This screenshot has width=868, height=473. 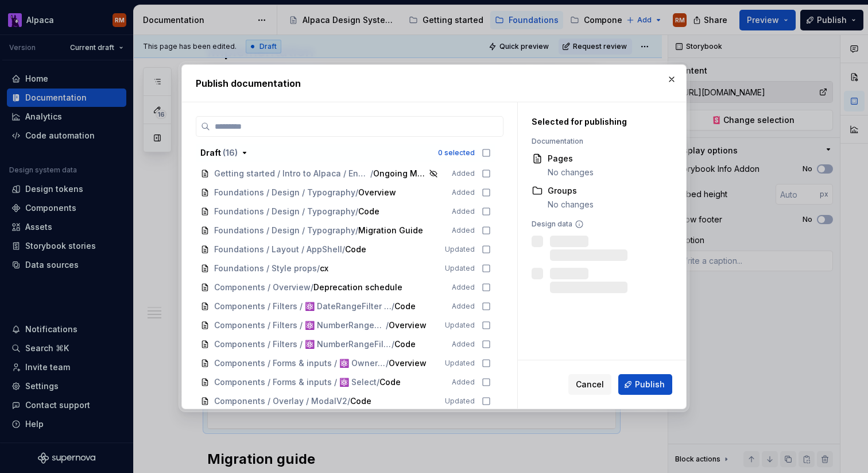 What do you see at coordinates (590, 385) in the screenshot?
I see `span: Cancel` at bounding box center [590, 385].